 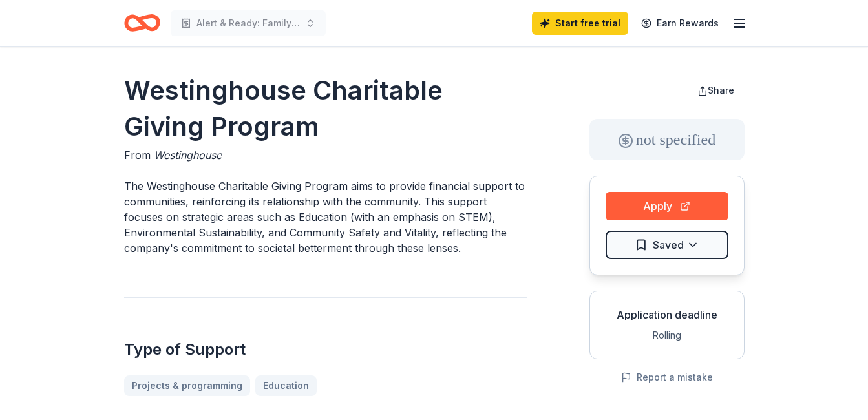 What do you see at coordinates (667, 314) in the screenshot?
I see `div: Application deadline` at bounding box center [667, 314].